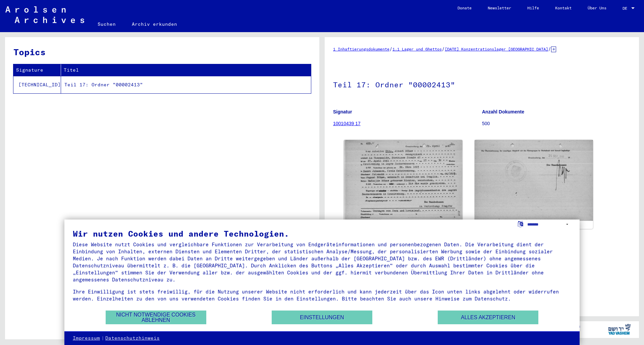 The height and width of the screenshot is (345, 644). Describe the element at coordinates (503, 112) in the screenshot. I see `b: Anzahl Dokumente` at that location.